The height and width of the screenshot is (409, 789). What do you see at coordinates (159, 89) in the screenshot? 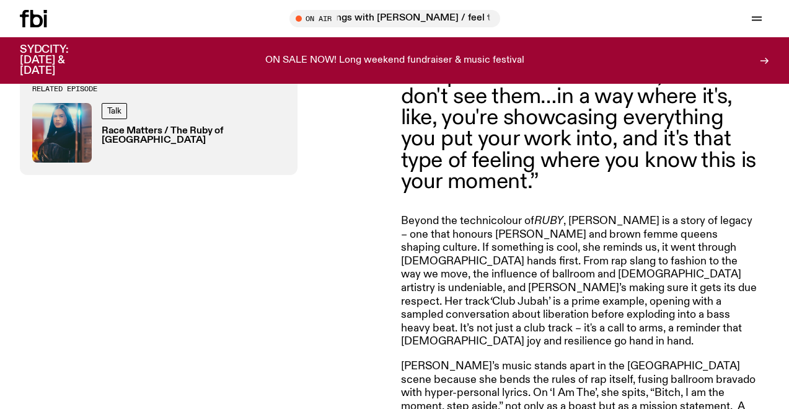
I see `h3: Related Episode` at bounding box center [159, 89].